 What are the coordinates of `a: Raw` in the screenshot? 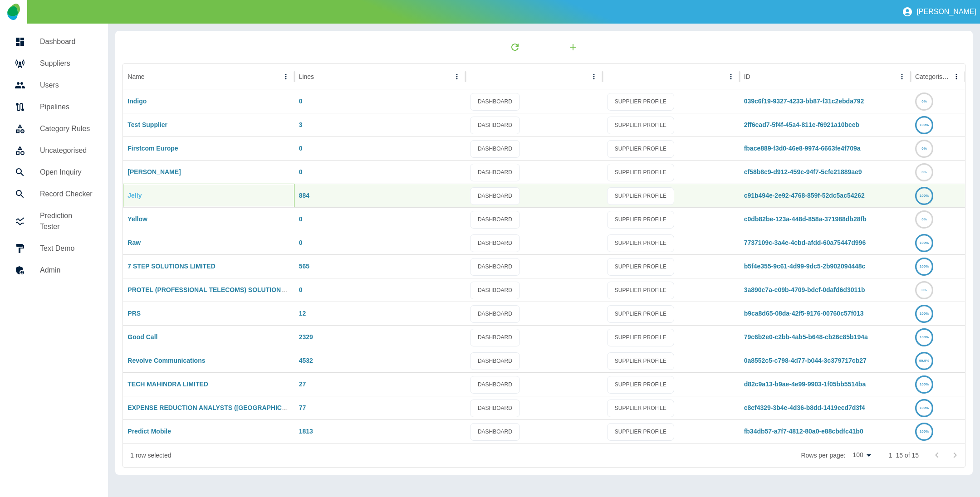 It's located at (134, 243).